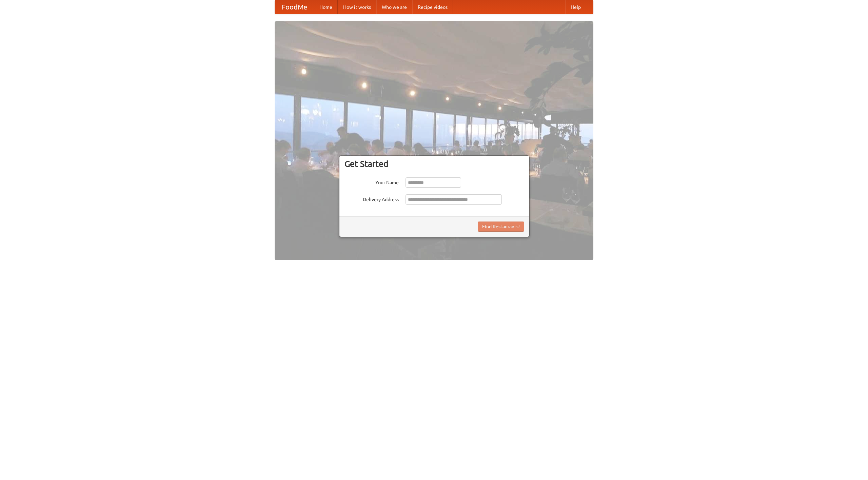  What do you see at coordinates (371, 198) in the screenshot?
I see `label: Delivery Address` at bounding box center [371, 198].